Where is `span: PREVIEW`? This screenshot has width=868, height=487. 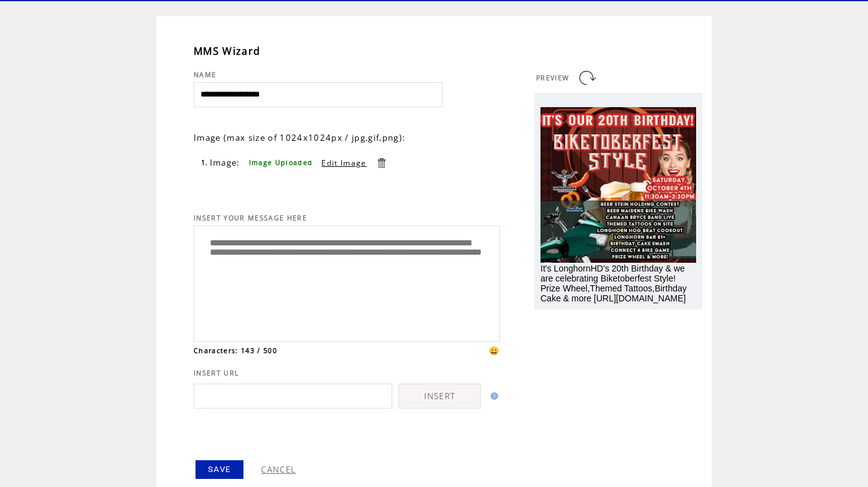 span: PREVIEW is located at coordinates (552, 78).